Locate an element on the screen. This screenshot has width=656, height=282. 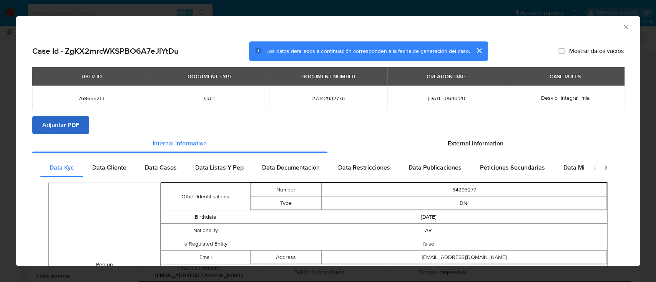
span: 27342932776 is located at coordinates (328, 98).